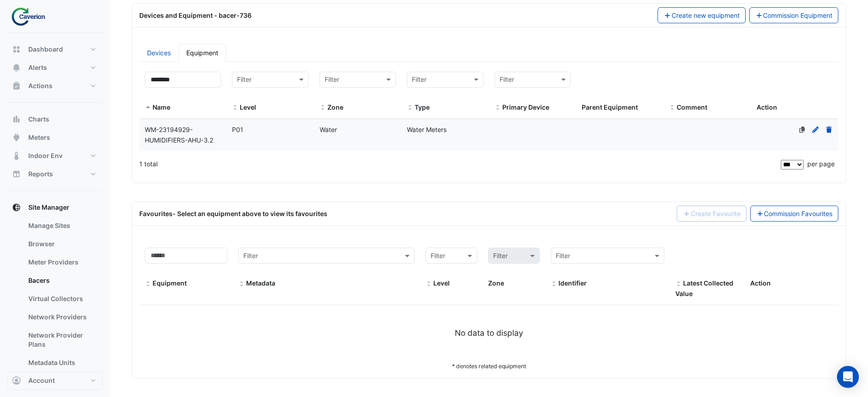 This screenshot has width=868, height=397. I want to click on button: Alerts, so click(55, 67).